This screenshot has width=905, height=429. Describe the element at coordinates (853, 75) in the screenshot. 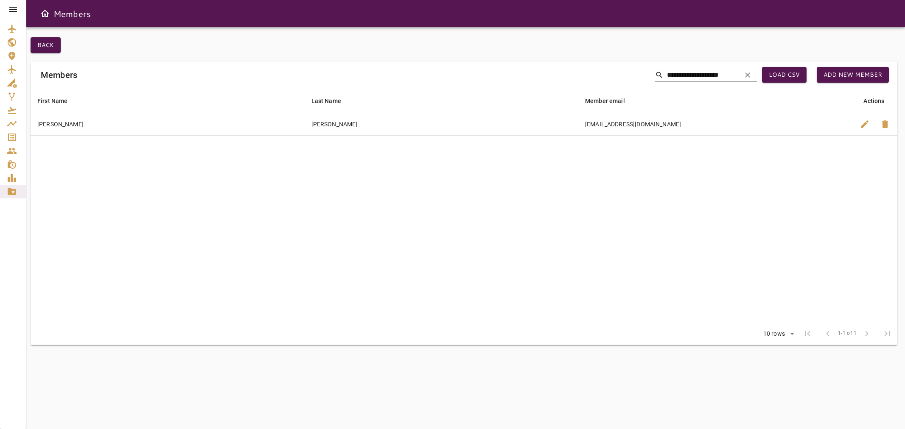

I see `button: Add new member` at that location.